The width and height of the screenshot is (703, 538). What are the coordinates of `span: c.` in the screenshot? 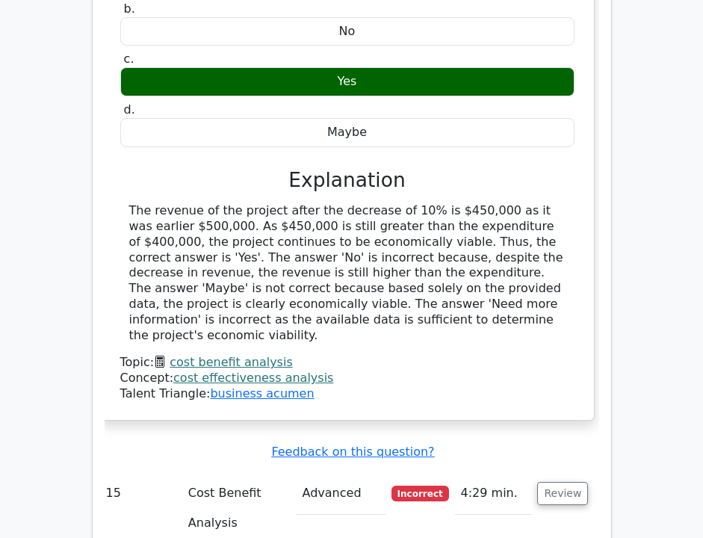 It's located at (129, 58).